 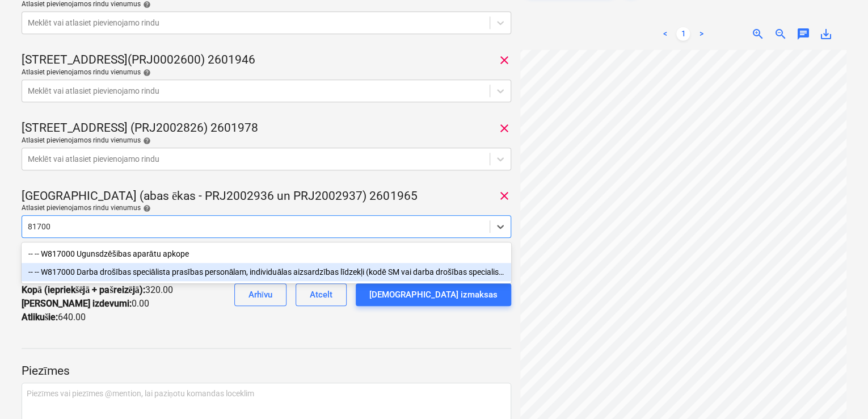 I want to click on div: -- -- W817000 Ugunsdzēšibas aparātu apkope, so click(x=266, y=254).